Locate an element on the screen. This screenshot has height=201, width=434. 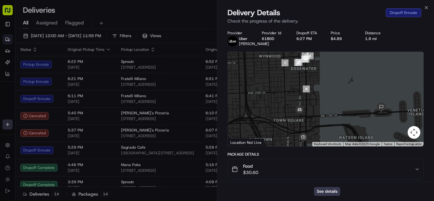
div: Provider Id is located at coordinates (274, 33).